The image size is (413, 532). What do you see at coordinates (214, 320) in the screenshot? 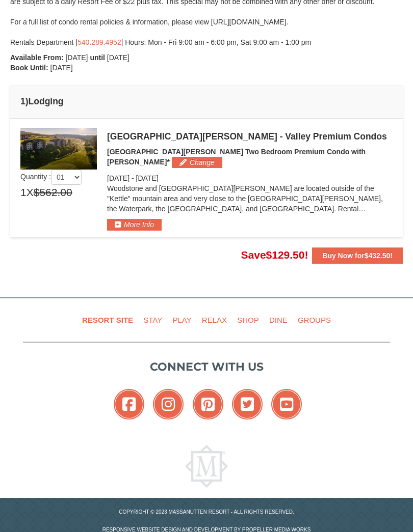
I see `a: Relax` at bounding box center [214, 320].